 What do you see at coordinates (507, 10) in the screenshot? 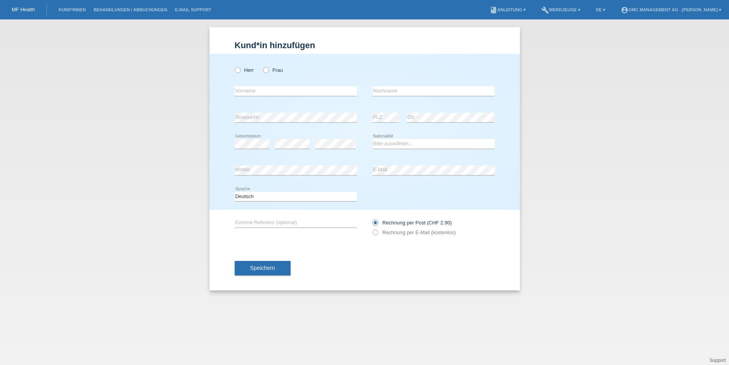
I see `a: bookAnleitung ▾` at bounding box center [507, 10].